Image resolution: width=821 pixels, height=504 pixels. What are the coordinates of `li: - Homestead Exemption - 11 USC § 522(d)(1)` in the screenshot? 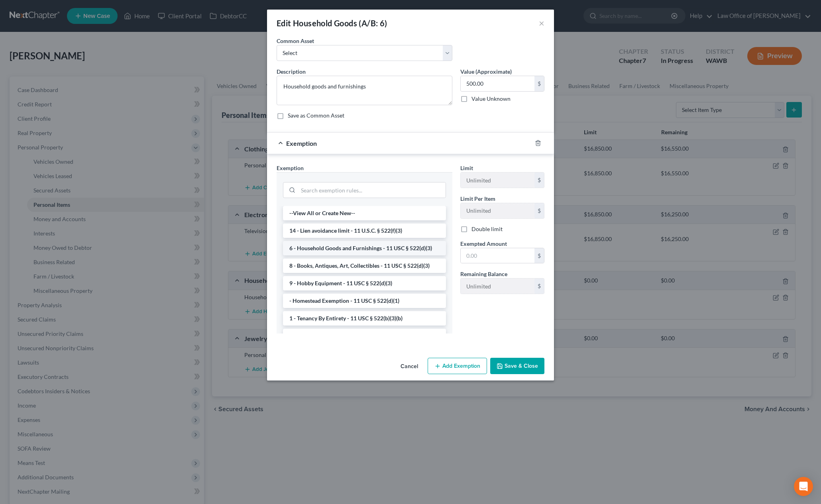 It's located at (365, 301).